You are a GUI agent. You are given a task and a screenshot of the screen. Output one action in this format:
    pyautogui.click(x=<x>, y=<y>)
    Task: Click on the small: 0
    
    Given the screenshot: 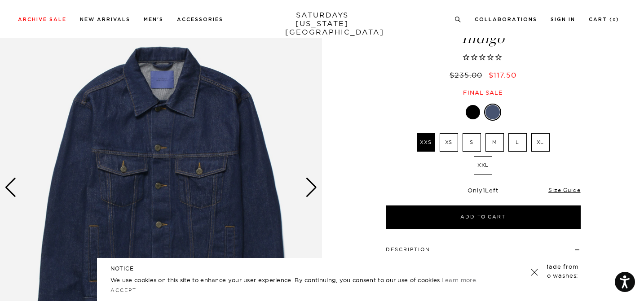 What is the action you would take?
    pyautogui.click(x=614, y=20)
    